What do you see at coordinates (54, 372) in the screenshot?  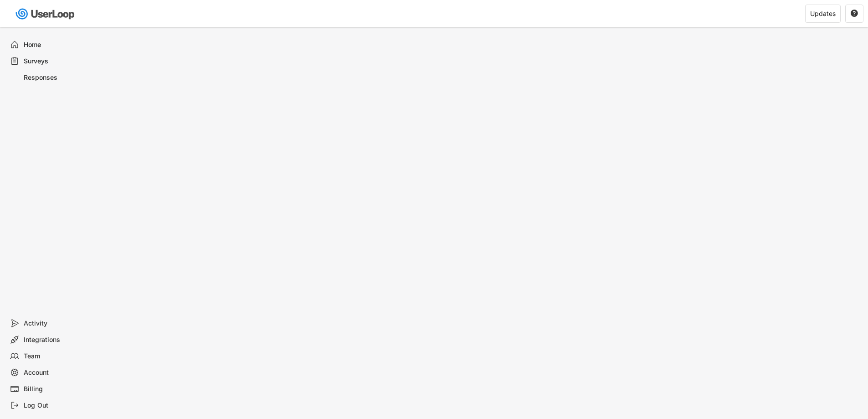 I see `div: Account` at bounding box center [54, 372].